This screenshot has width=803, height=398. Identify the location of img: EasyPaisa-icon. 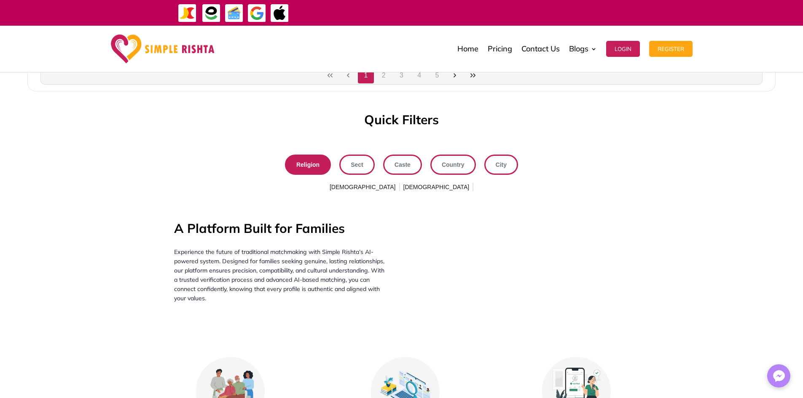
(211, 13).